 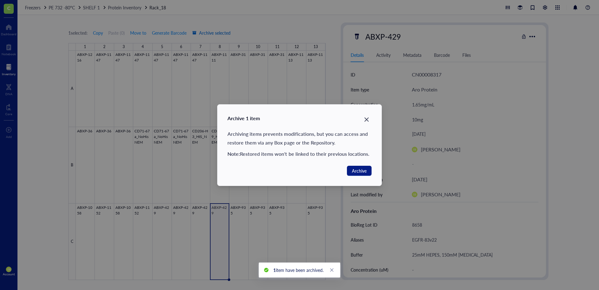 I want to click on span: Close, so click(x=366, y=119).